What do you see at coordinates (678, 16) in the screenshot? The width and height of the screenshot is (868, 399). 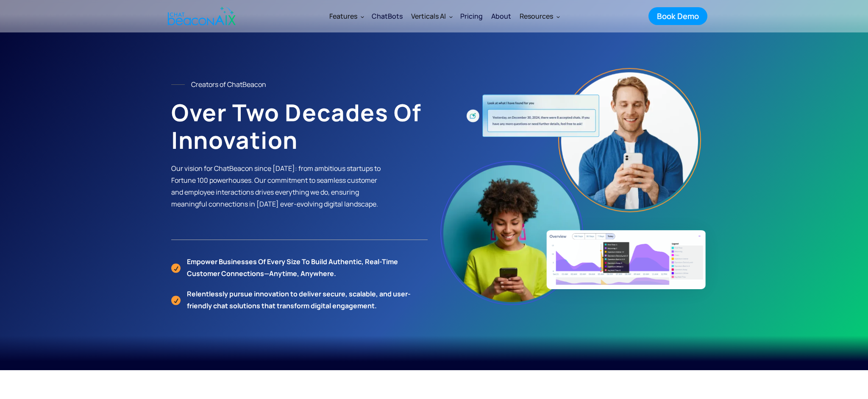 I see `a: Book Demo` at bounding box center [678, 16].